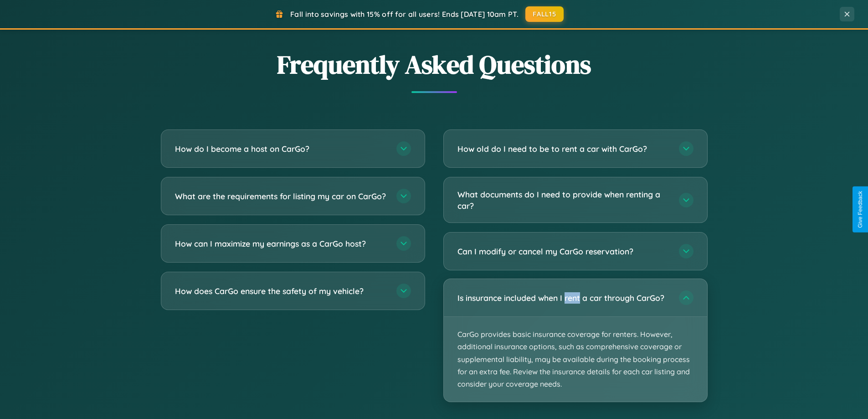 Image resolution: width=868 pixels, height=419 pixels. I want to click on h3: How does CarGo ensure the safety of my vehicle?, so click(281, 291).